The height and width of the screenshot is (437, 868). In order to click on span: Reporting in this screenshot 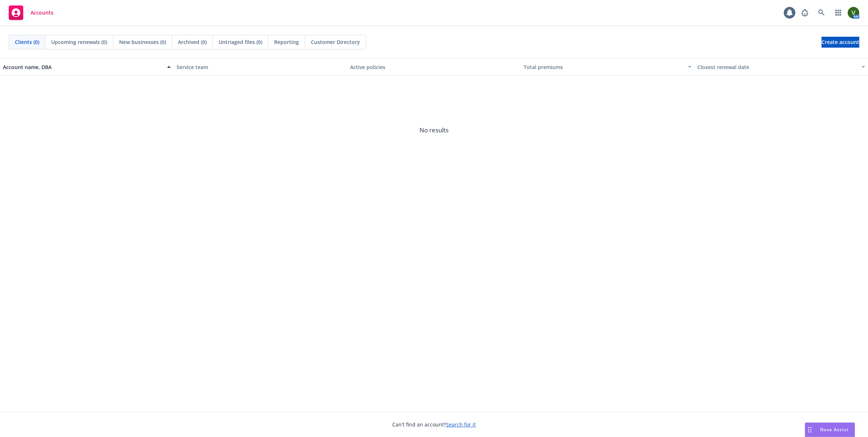, I will do `click(287, 42)`.